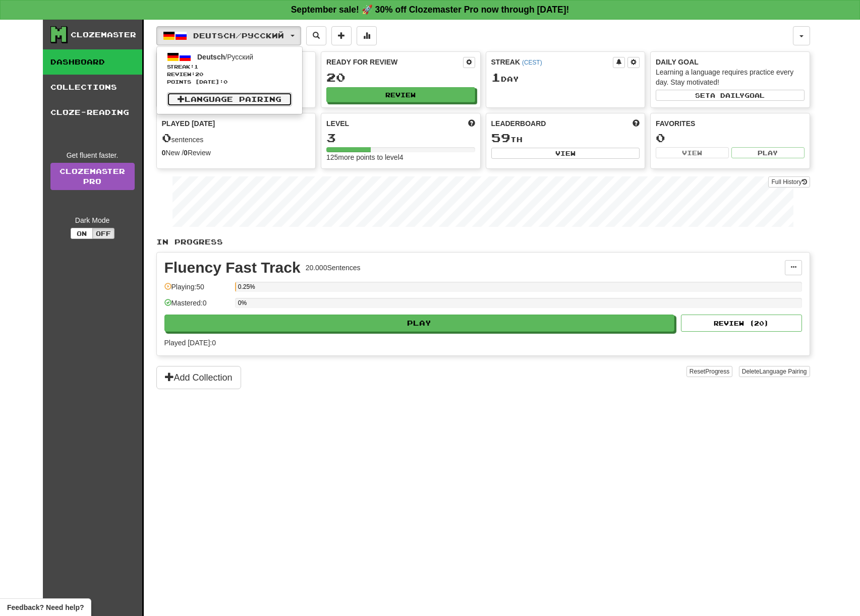  Describe the element at coordinates (565, 138) in the screenshot. I see `div: th` at that location.